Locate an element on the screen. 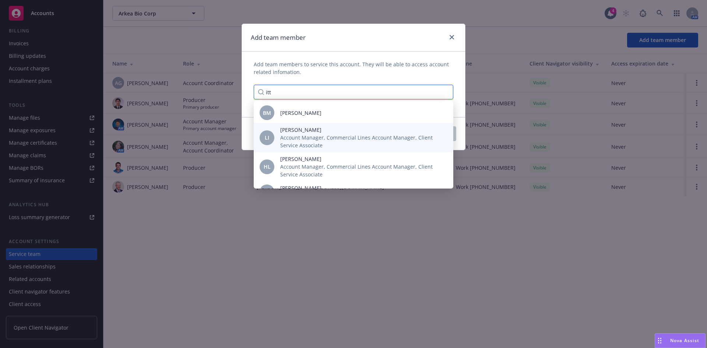 The height and width of the screenshot is (348, 707). span: HL is located at coordinates (267, 166).